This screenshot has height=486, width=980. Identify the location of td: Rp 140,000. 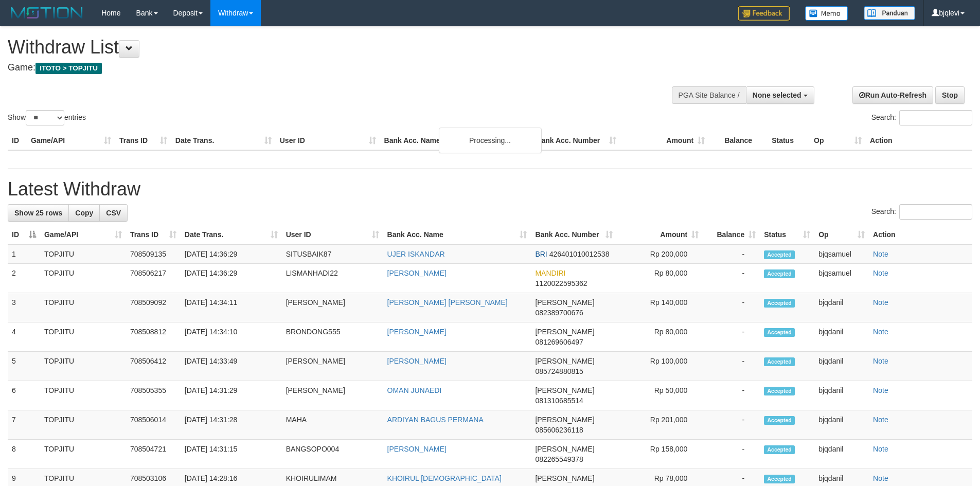
(659, 308).